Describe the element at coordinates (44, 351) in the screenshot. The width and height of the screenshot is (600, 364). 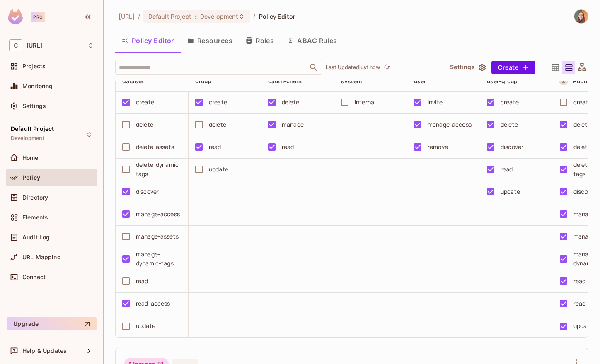
I see `span: Help & Updates` at that location.